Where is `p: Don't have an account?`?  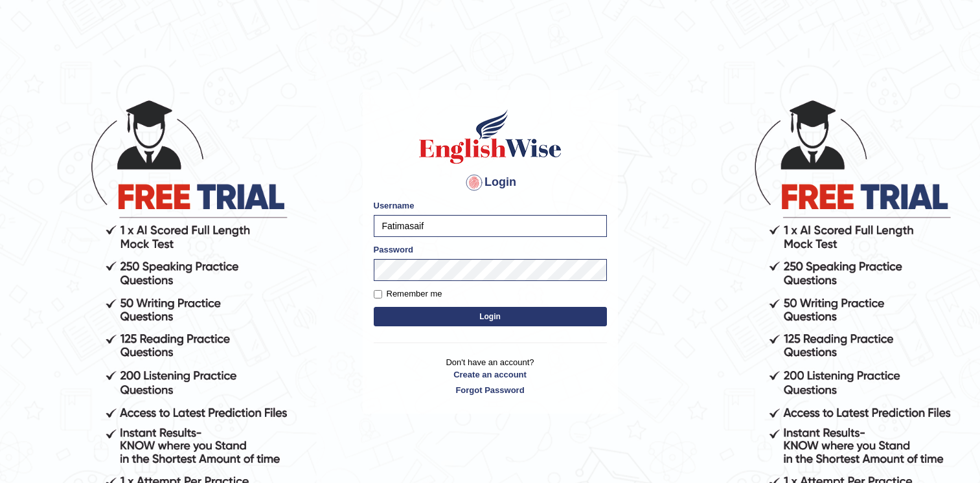
p: Don't have an account? is located at coordinates (490, 376).